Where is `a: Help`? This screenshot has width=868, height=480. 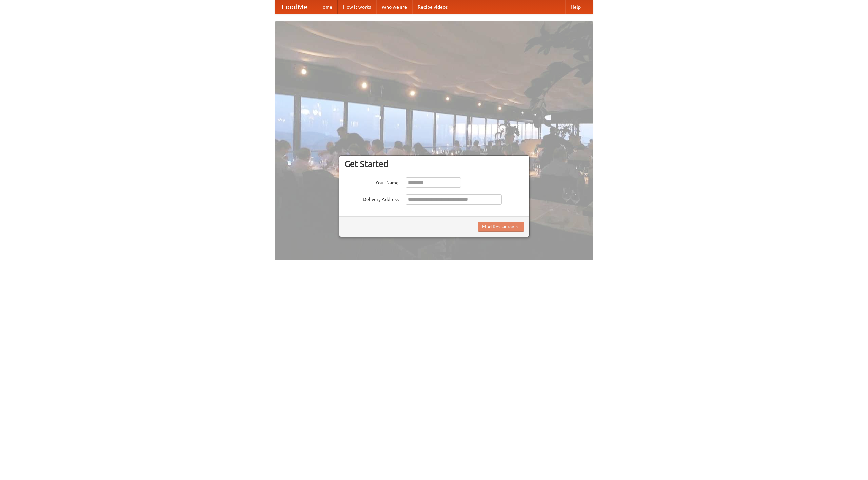 a: Help is located at coordinates (576, 7).